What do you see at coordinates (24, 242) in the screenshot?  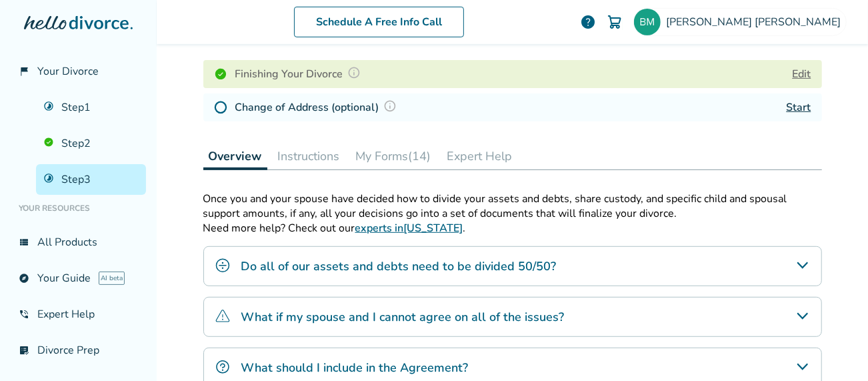 I see `span: view_list` at bounding box center [24, 242].